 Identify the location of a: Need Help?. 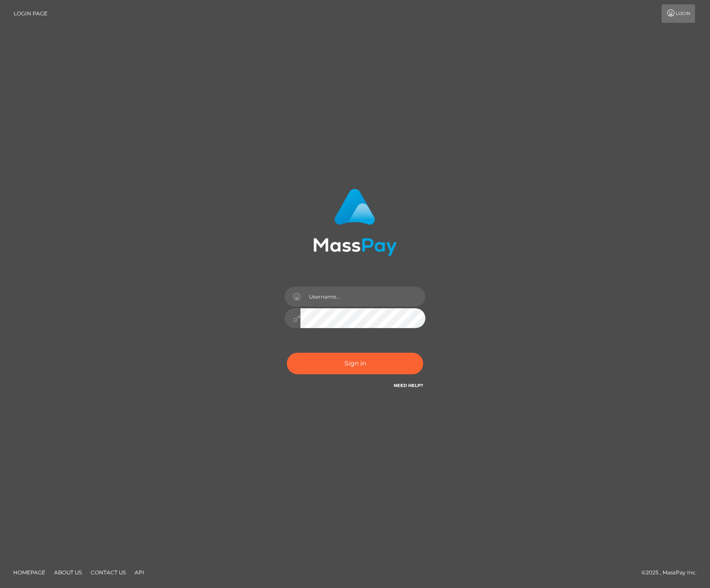
(408, 386).